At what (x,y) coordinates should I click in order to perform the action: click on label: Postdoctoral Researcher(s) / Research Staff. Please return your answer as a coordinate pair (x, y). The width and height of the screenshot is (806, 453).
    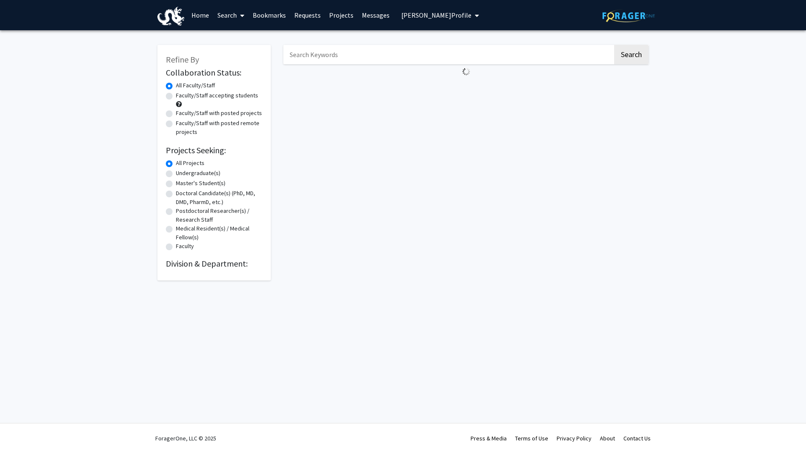
    Looking at the image, I should click on (219, 215).